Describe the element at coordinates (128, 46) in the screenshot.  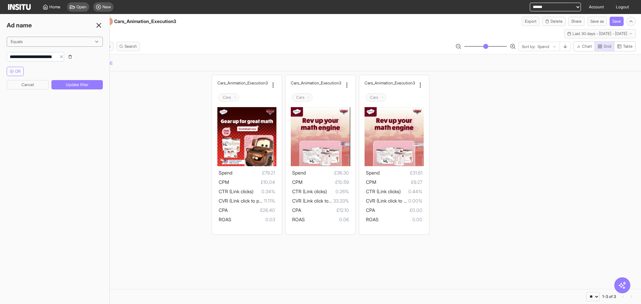
I see `button: Search` at that location.